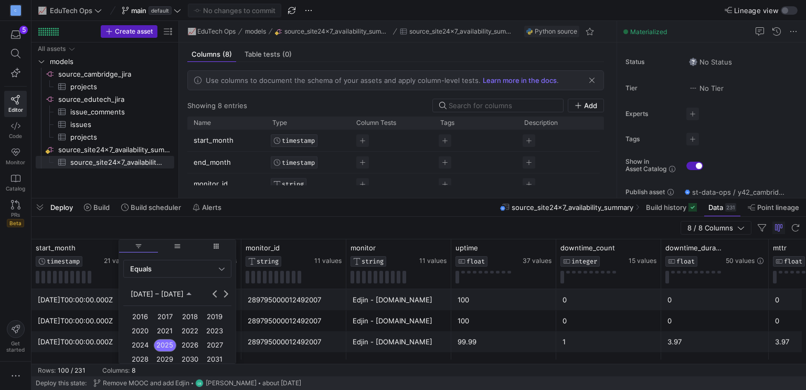 Image resolution: width=806 pixels, height=390 pixels. What do you see at coordinates (165, 317) in the screenshot?
I see `span: 2017` at bounding box center [165, 317].